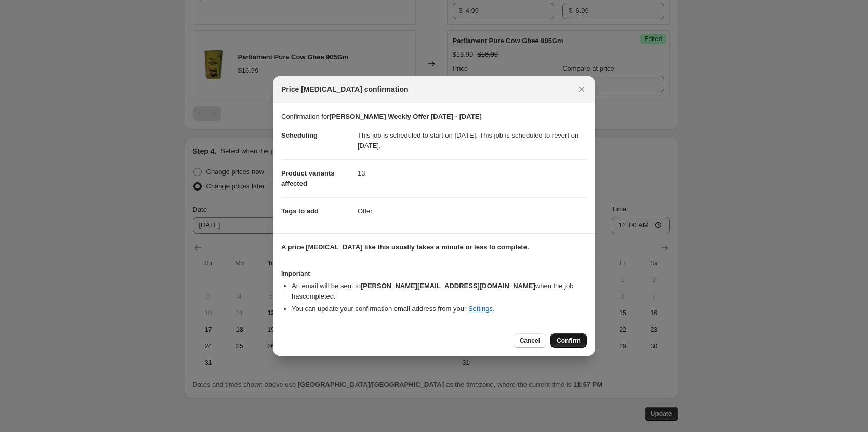 This screenshot has height=432, width=868. Describe the element at coordinates (472, 173) in the screenshot. I see `dd: 13` at that location.